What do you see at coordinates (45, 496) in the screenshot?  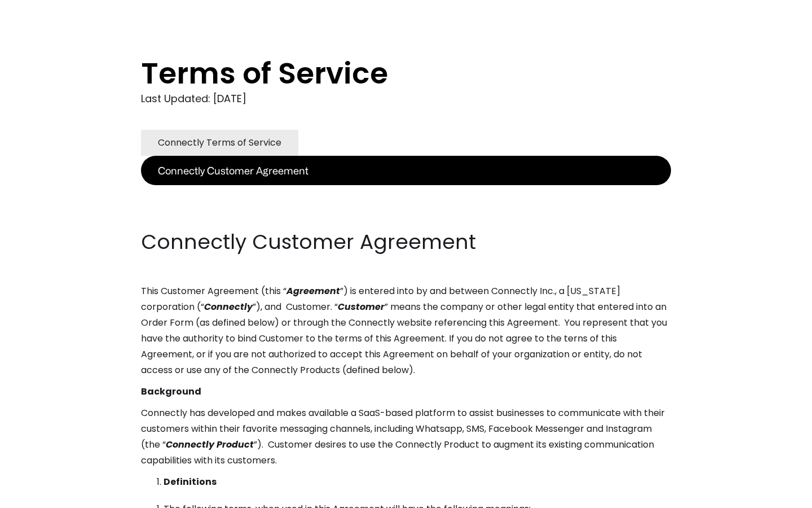 I see `ul: Language list` at bounding box center [45, 496].